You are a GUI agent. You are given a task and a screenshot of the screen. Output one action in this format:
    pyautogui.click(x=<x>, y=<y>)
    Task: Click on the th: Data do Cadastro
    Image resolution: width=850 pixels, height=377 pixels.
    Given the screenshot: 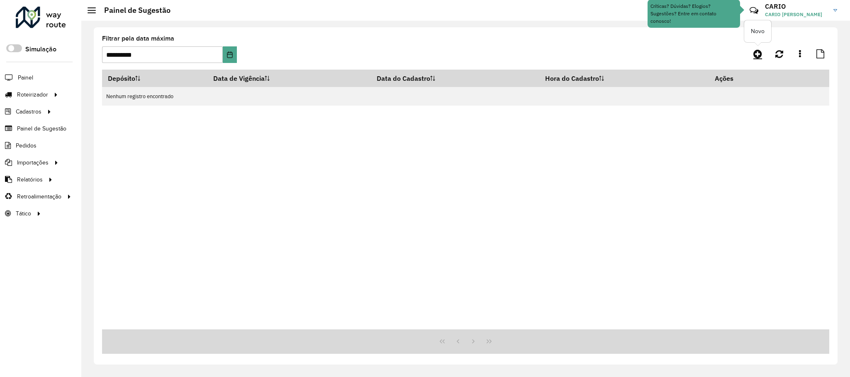 What is the action you would take?
    pyautogui.click(x=455, y=78)
    